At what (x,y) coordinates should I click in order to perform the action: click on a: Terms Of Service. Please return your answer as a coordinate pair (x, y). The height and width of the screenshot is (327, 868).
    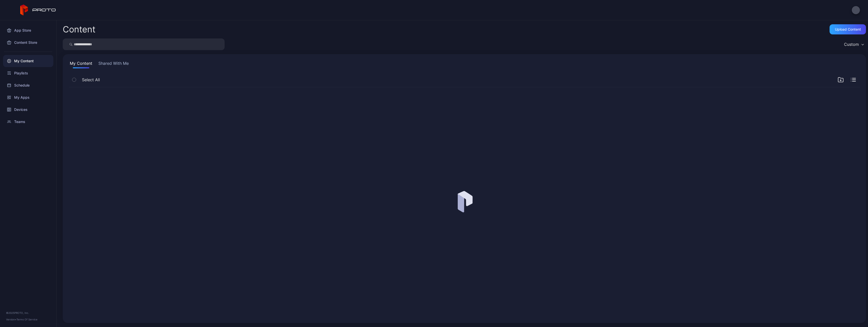
    Looking at the image, I should click on (27, 319).